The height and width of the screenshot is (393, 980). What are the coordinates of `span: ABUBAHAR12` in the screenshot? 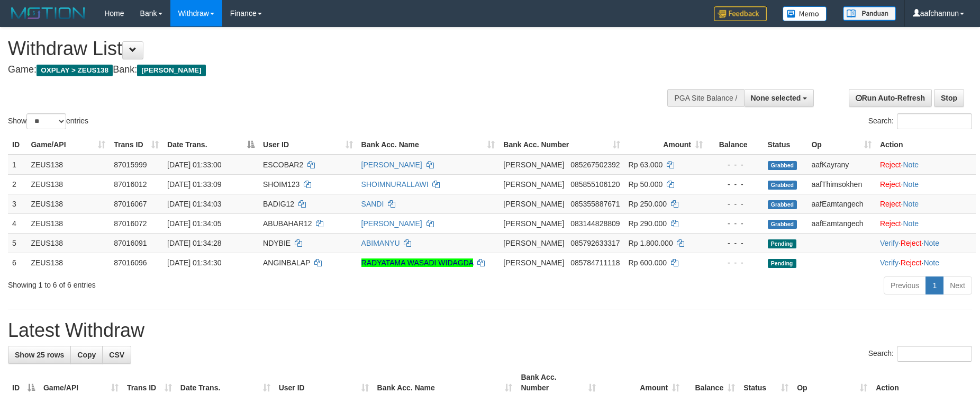 It's located at (287, 223).